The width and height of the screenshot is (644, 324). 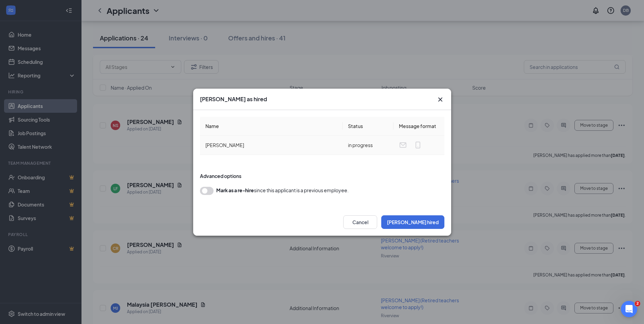 What do you see at coordinates (368, 126) in the screenshot?
I see `th: Status` at bounding box center [368, 126].